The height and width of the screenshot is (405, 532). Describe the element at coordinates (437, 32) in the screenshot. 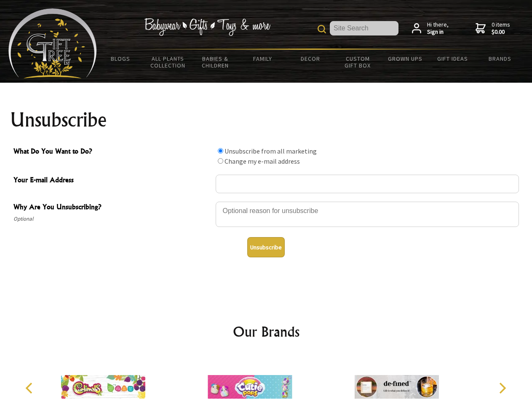

I see `strong: Sign in` at that location.